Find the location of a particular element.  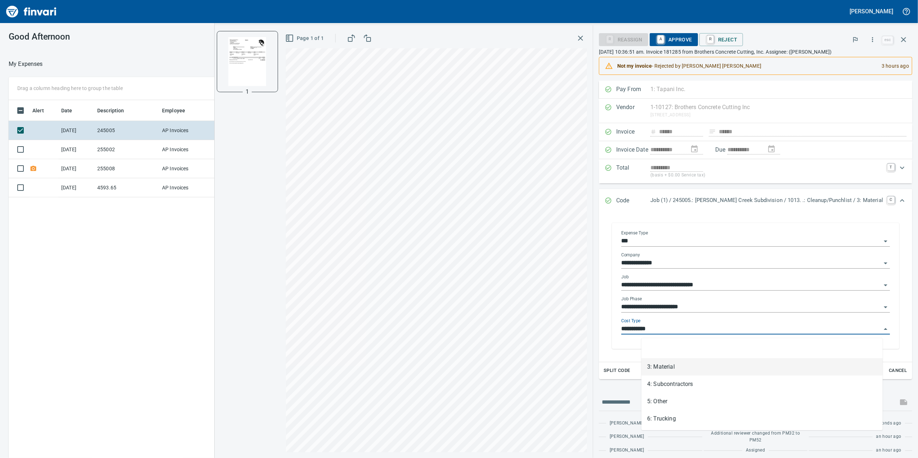

li: 4: Subcontractors is located at coordinates (762, 384).